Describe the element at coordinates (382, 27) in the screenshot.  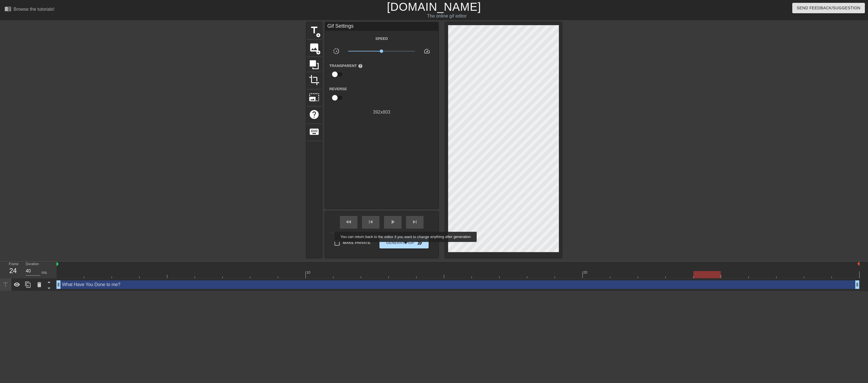
I see `div: Gif Settings` at that location.